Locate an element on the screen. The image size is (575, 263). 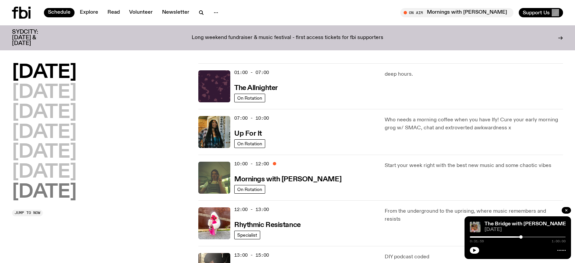
p: Long weekend fundraiser & music festival - first access tickets for fbi supporters is located at coordinates (288, 38).